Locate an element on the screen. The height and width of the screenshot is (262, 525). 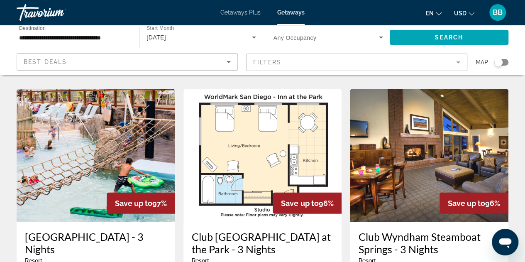
img: 6367O01X.jpg is located at coordinates (429, 156).